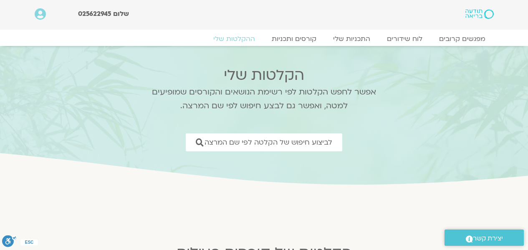  I want to click on a: ההקלטות שלי, so click(234, 39).